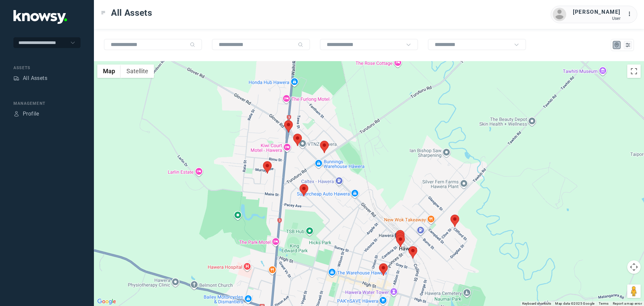 The height and width of the screenshot is (306, 644). Describe the element at coordinates (628, 45) in the screenshot. I see `div: List` at that location.